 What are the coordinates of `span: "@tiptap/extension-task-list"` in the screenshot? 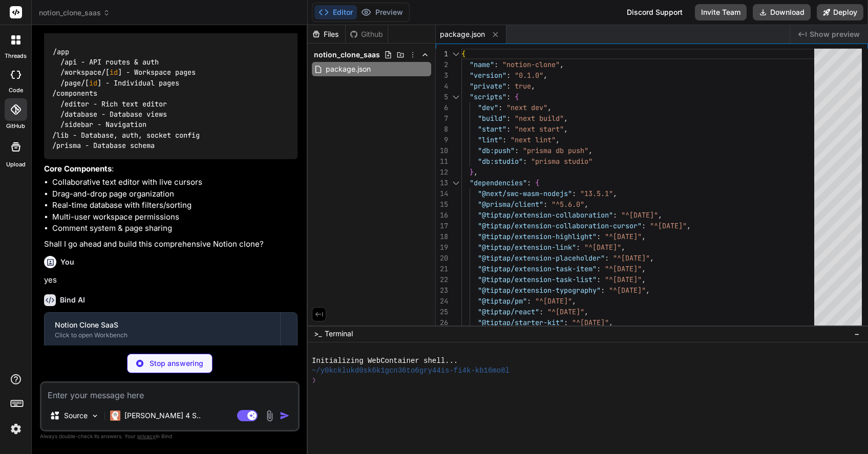 It's located at (537, 279).